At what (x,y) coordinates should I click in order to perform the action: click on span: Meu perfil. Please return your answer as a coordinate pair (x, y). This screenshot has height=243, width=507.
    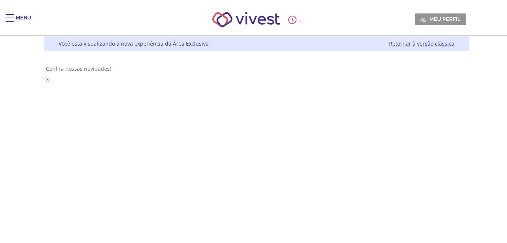
    Looking at the image, I should click on (445, 19).